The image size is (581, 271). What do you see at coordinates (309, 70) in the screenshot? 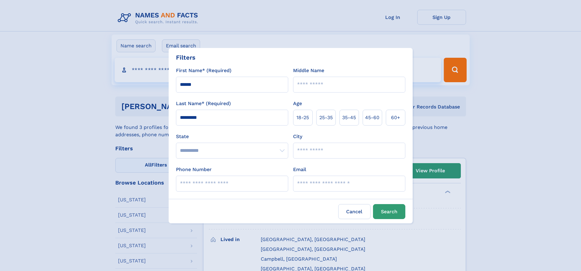
I see `label: Middle Name` at bounding box center [309, 70].